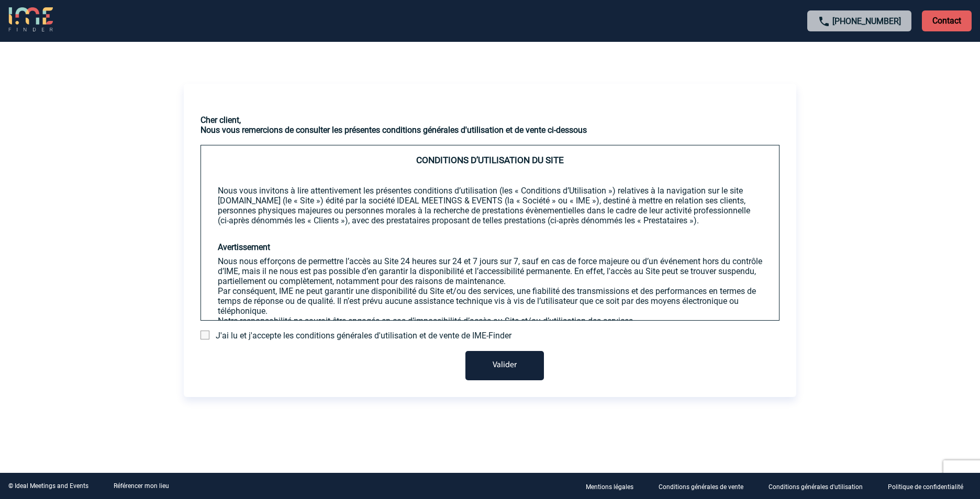 The width and height of the screenshot is (980, 499). I want to click on div: © Ideal Meetings and Events, so click(48, 486).